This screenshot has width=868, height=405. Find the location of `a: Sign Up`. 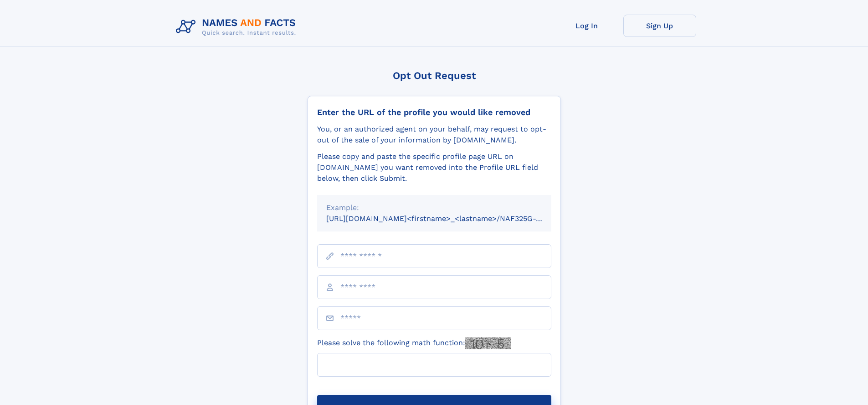

a: Sign Up is located at coordinates (660, 26).